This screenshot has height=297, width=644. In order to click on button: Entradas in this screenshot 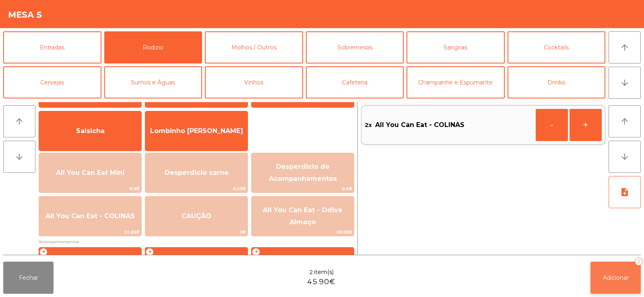, I will do `click(52, 48)`.